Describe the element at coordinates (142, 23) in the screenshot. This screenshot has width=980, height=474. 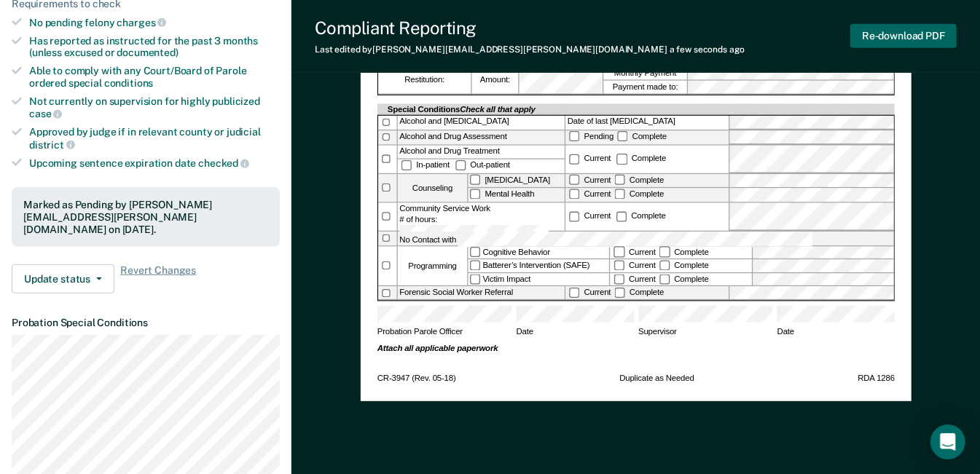
I see `span: charges` at that location.